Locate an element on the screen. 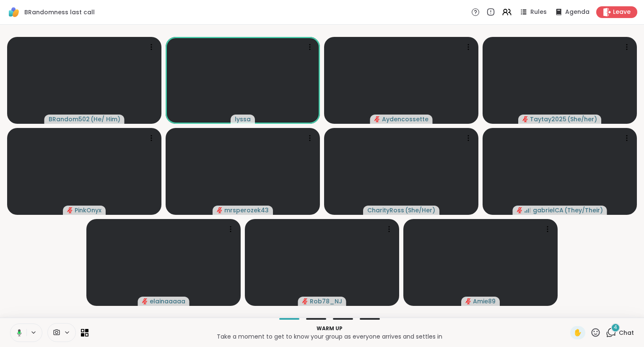 The width and height of the screenshot is (644, 347). span: Rules is located at coordinates (539, 12).